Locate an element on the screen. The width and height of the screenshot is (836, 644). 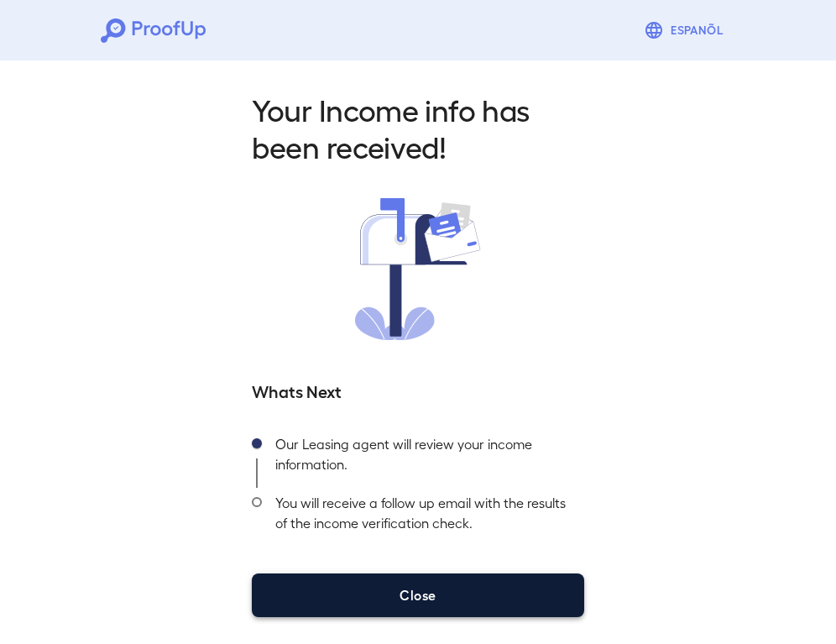
button: Close is located at coordinates (418, 595).